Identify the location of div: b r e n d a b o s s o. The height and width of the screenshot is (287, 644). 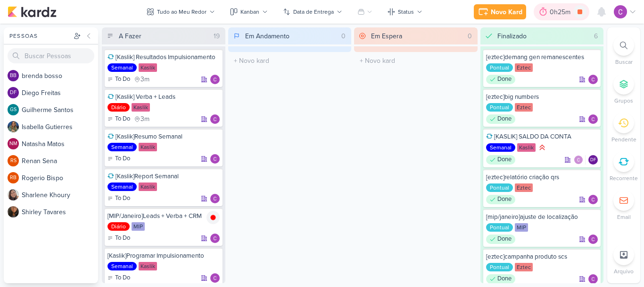
(60, 75).